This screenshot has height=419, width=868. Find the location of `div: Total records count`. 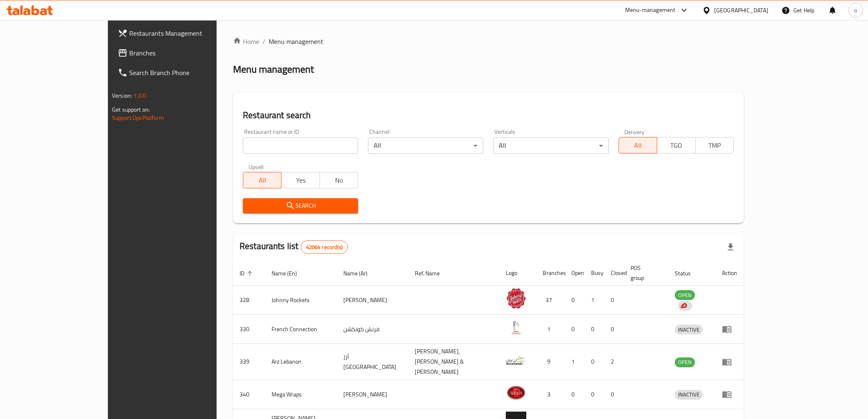

div: Total records count is located at coordinates (324, 248).